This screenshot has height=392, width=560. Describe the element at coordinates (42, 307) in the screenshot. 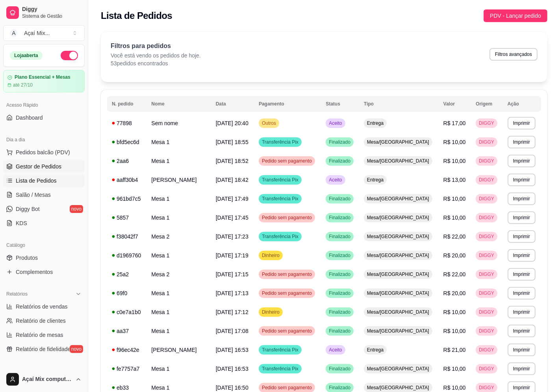

I see `span: Relatórios de vendas` at that location.